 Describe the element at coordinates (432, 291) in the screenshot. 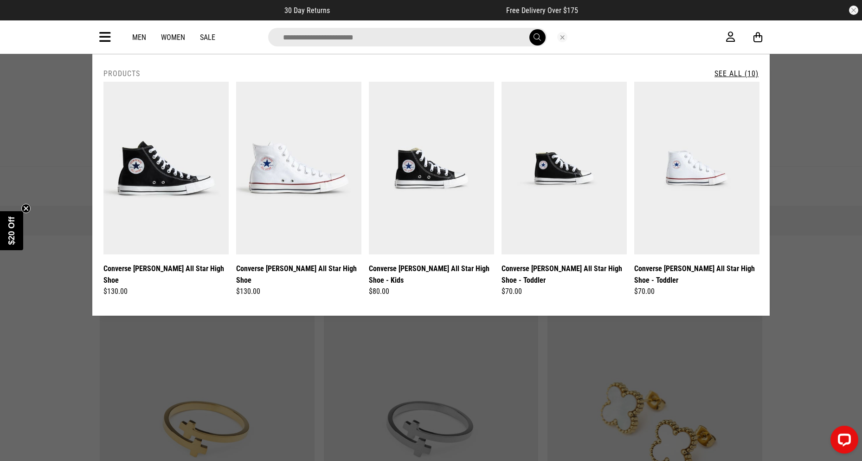

I see `div: $80.00` at that location.